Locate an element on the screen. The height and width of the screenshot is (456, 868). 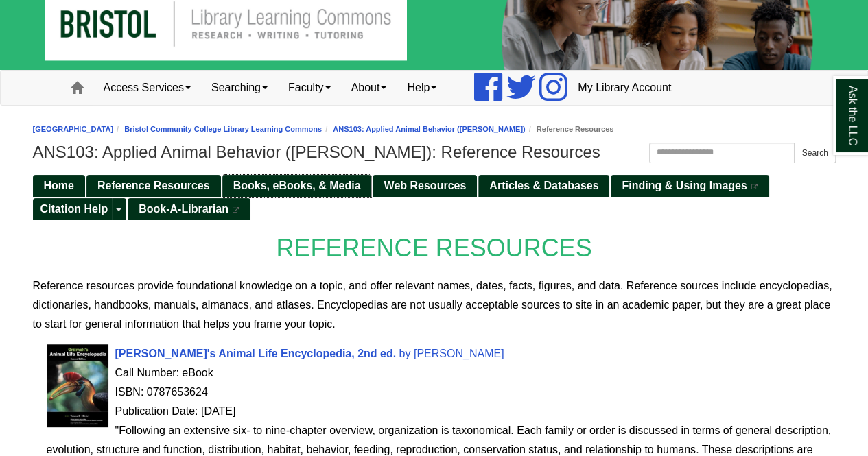
a: Citation Help is located at coordinates (72, 209).